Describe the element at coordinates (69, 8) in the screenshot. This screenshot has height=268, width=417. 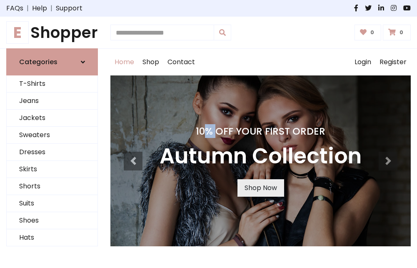
I see `a: Support` at that location.